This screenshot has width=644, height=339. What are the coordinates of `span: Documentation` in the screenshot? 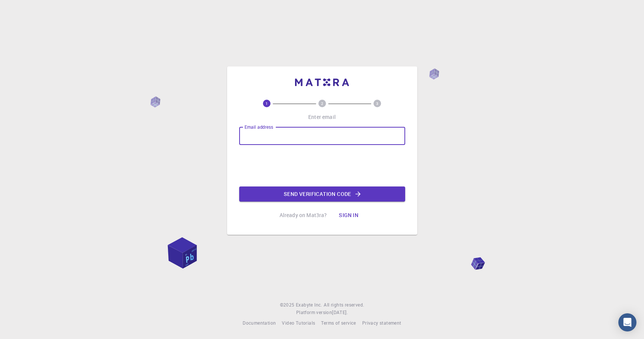 It's located at (259, 323).